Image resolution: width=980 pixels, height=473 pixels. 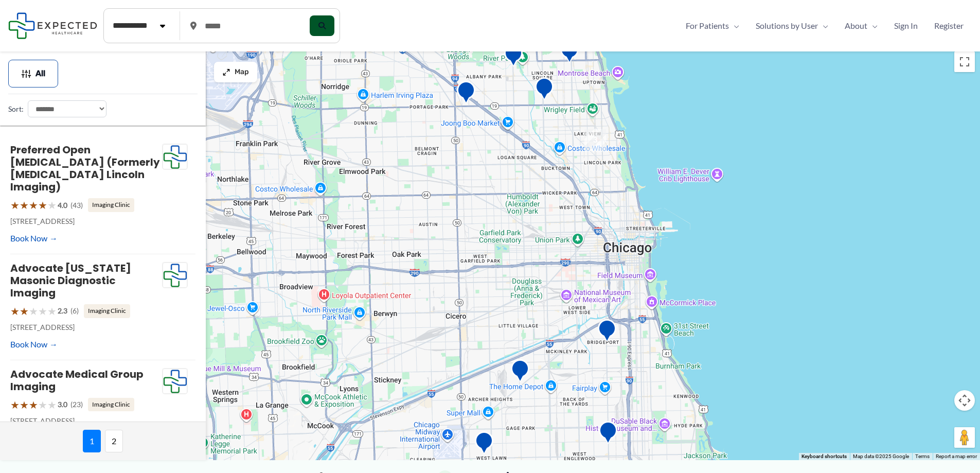 I want to click on span: Map, so click(x=241, y=72).